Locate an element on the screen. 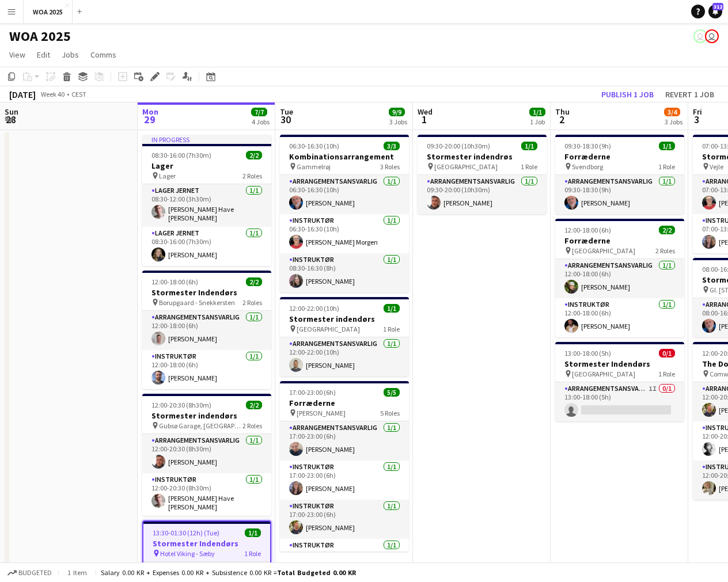  app-job-card: 06:30-16:30 (10h)3/3Kombinationsarrangement Gammelrøj3 RolesArrangementsansvarlig1/106:30-16:30 (... is located at coordinates (344, 214).